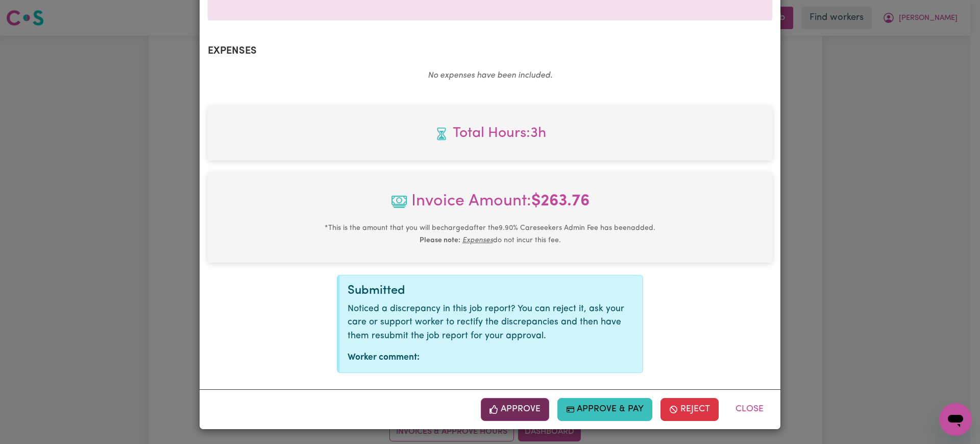 The width and height of the screenshot is (980, 444). What do you see at coordinates (749, 409) in the screenshot?
I see `button: Close` at bounding box center [749, 409].